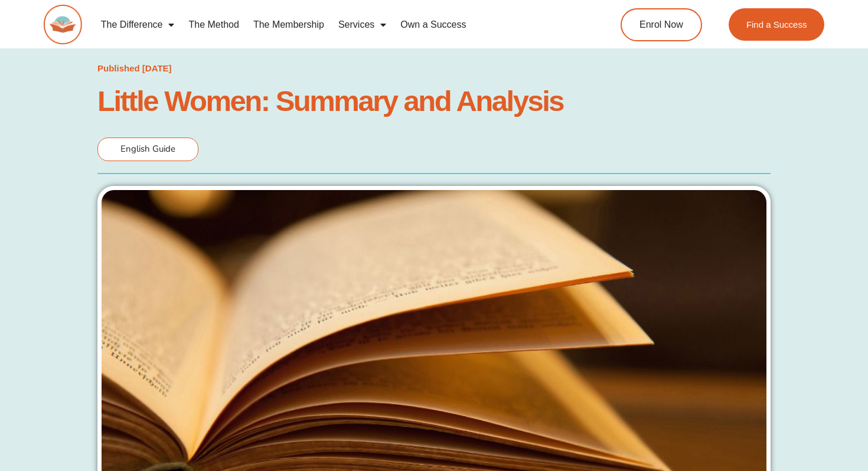 This screenshot has width=868, height=471. What do you see at coordinates (119, 68) in the screenshot?
I see `span: Published` at bounding box center [119, 68].